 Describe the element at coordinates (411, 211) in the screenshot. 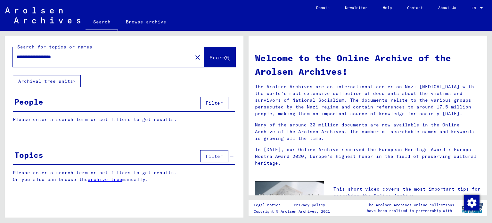

I see `p: have been realized in partnership with` at that location.